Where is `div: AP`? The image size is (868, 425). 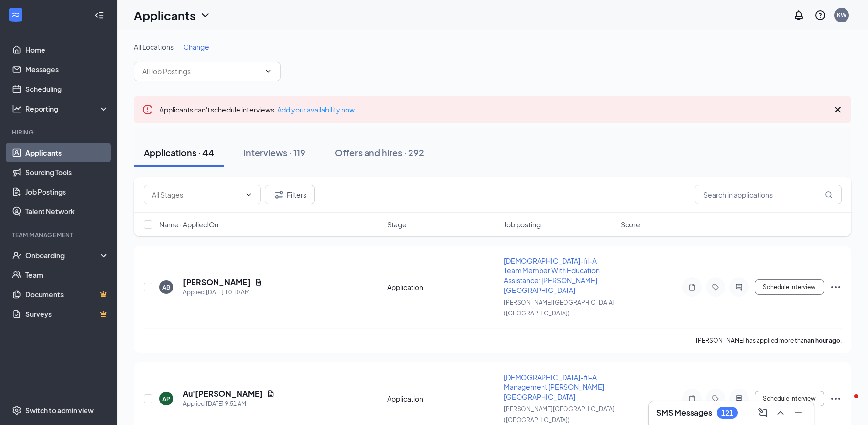
div: AP is located at coordinates (166, 398).